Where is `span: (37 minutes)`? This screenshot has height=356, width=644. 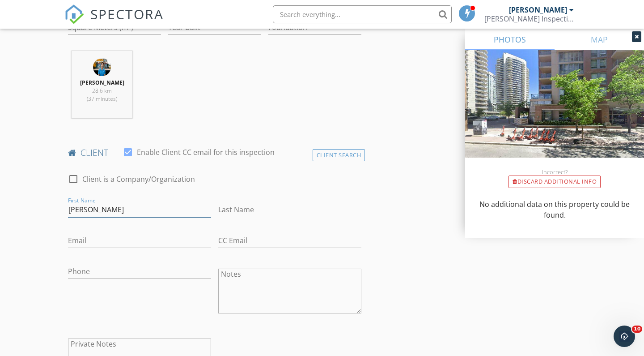
span: (37 minutes) is located at coordinates (102, 99).